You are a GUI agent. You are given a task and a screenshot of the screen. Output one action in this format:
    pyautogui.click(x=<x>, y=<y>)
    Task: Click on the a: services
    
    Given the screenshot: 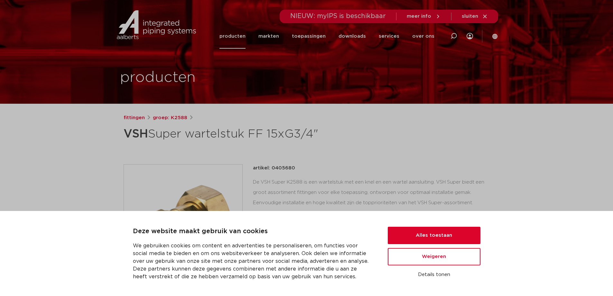 What is the action you would take?
    pyautogui.click(x=389, y=36)
    